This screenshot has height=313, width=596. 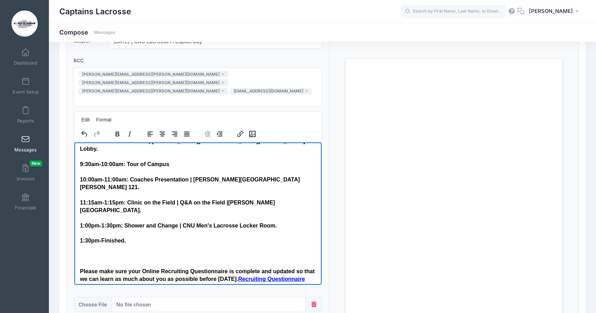 I want to click on button: Undo, so click(x=85, y=134).